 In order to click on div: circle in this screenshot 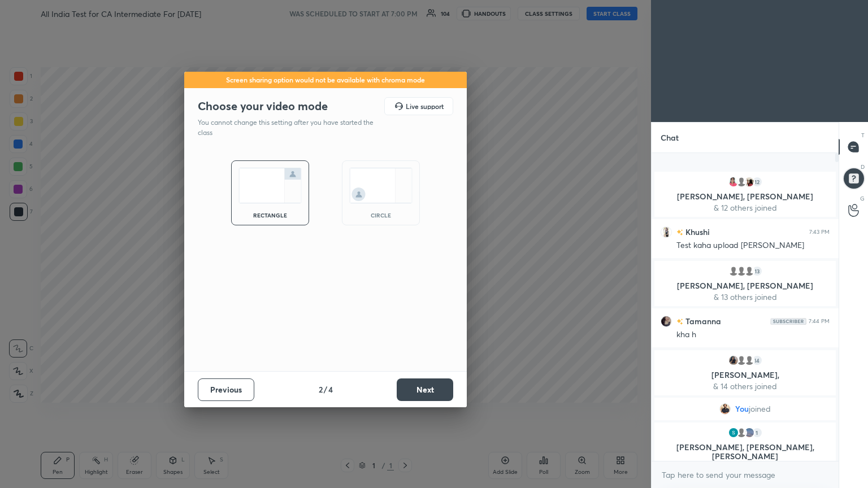, I will do `click(381, 215)`.